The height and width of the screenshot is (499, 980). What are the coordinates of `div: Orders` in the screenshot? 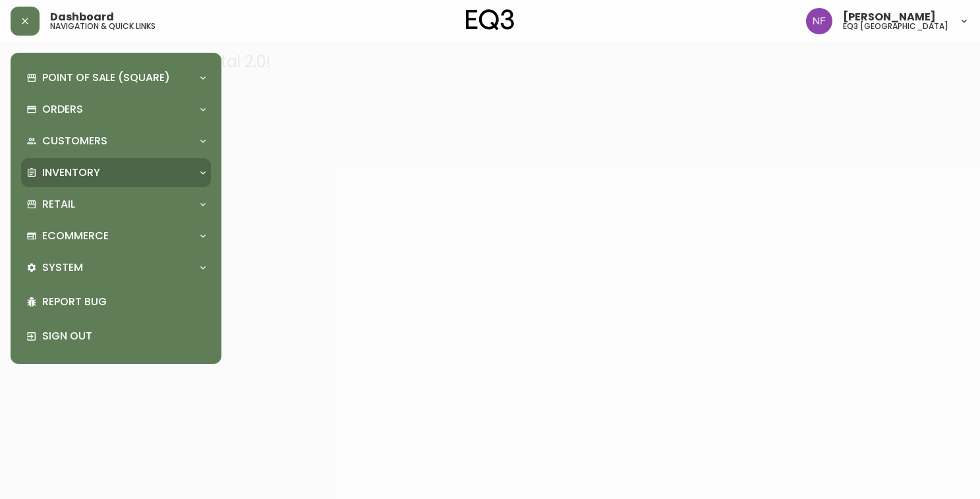 It's located at (116, 109).